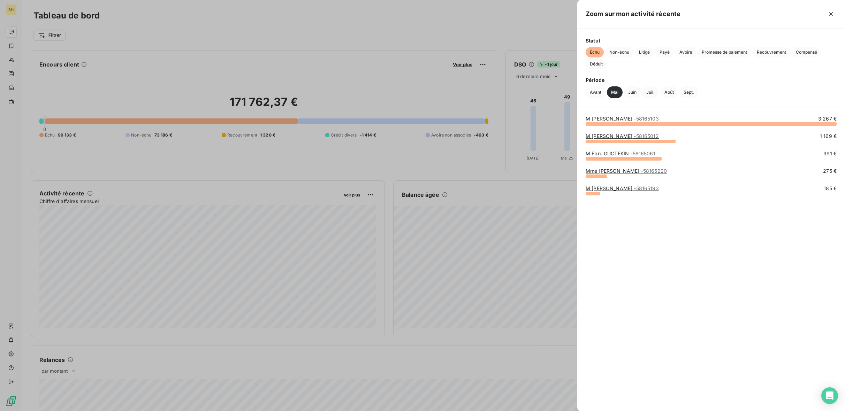 This screenshot has height=411, width=845. Describe the element at coordinates (686, 52) in the screenshot. I see `span: Avoirs` at that location.